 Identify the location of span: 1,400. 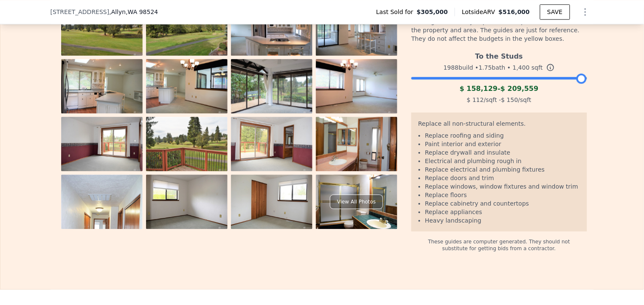
(521, 68).